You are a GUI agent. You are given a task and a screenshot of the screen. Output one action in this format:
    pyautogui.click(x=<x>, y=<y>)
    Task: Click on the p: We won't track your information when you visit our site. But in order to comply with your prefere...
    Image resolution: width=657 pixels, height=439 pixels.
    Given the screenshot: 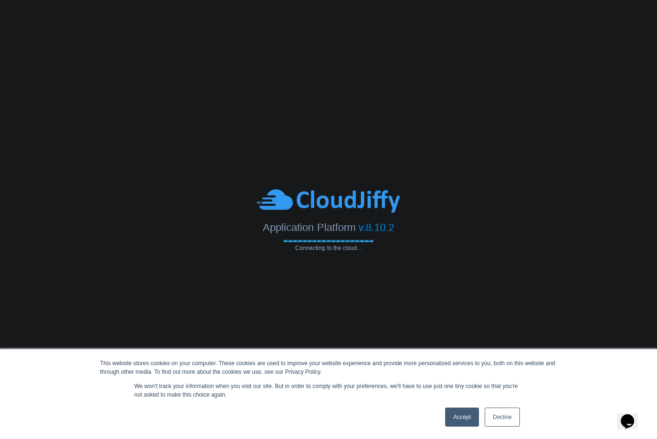 What is the action you would take?
    pyautogui.click(x=328, y=390)
    